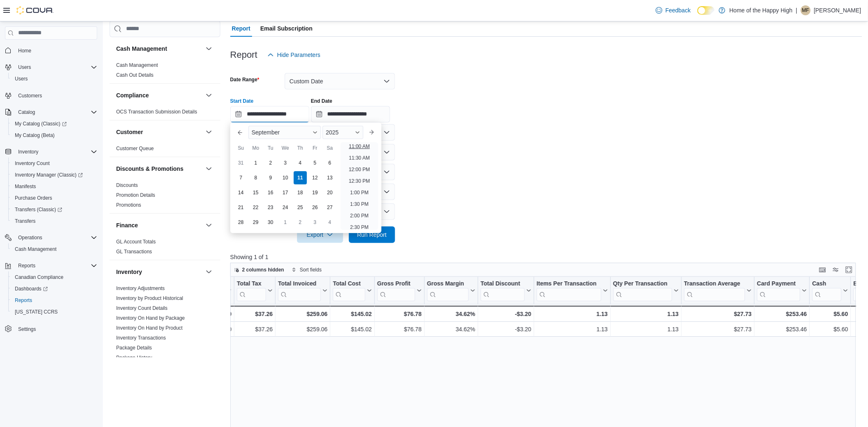  Describe the element at coordinates (300, 163) in the screenshot. I see `div: day-4` at that location.